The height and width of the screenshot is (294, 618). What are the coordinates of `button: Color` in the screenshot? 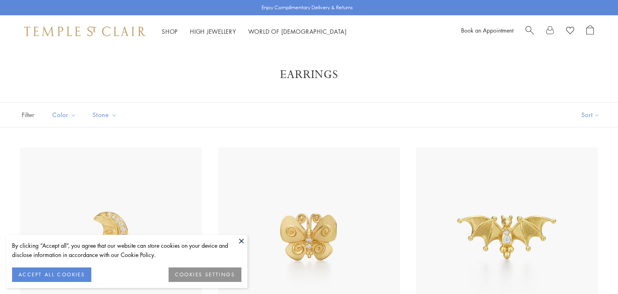 It's located at (64, 115).